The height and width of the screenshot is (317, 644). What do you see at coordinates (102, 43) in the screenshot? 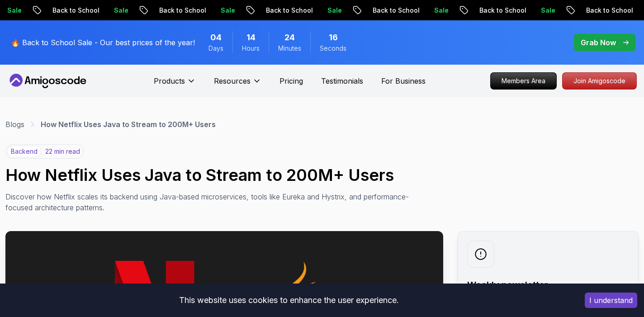
I see `p: 🔥 Back to School Sale - Our best prices of the year!` at bounding box center [102, 43].